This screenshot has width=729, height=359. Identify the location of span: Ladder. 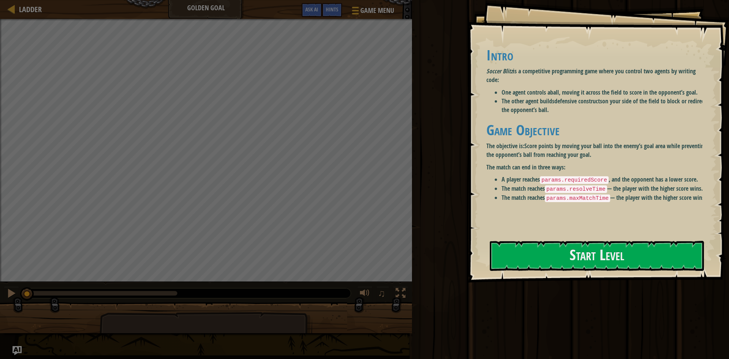
(30, 9).